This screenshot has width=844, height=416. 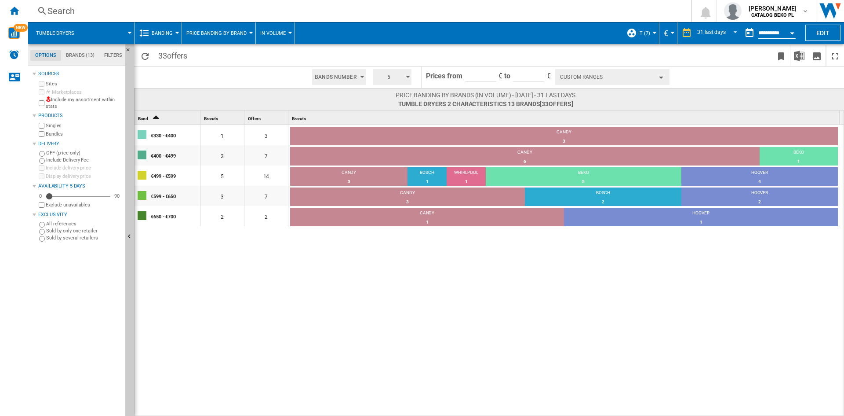 I want to click on label: All references, so click(x=84, y=223).